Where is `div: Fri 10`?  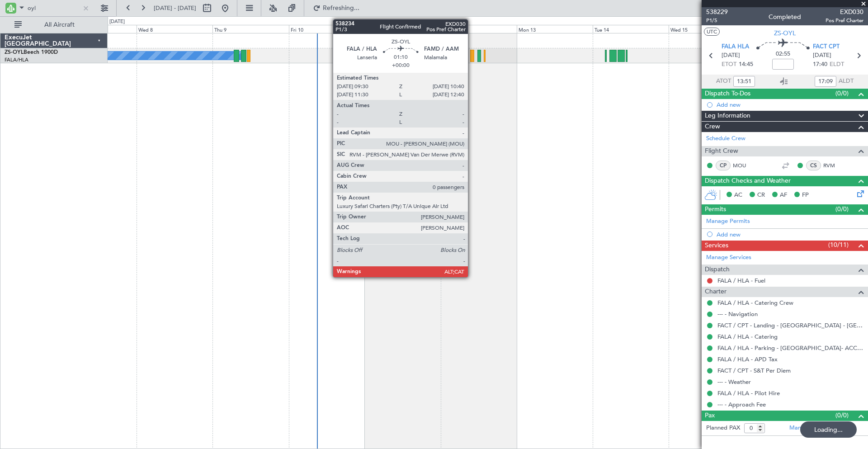
div: Fri 10 is located at coordinates (327, 29).